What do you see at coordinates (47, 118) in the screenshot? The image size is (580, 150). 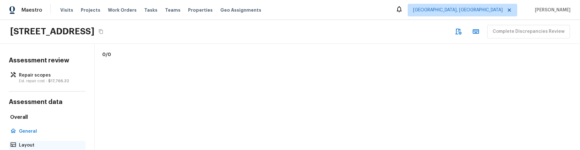 I see `h5: Overall` at bounding box center [47, 118].